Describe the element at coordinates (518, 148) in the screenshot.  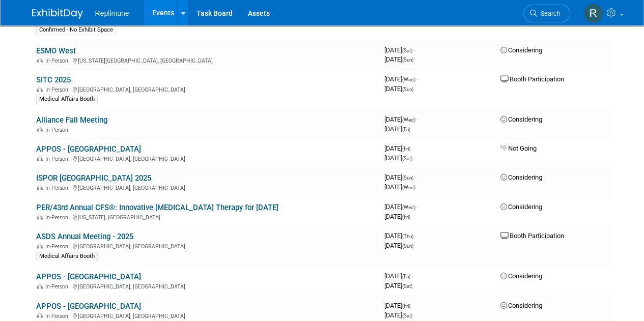
I see `span: Not Going` at that location.